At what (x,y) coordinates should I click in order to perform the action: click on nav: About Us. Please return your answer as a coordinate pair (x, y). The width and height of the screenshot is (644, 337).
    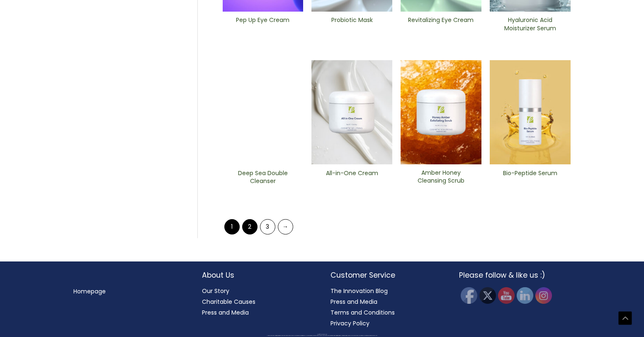
    Looking at the image, I should click on (258, 302).